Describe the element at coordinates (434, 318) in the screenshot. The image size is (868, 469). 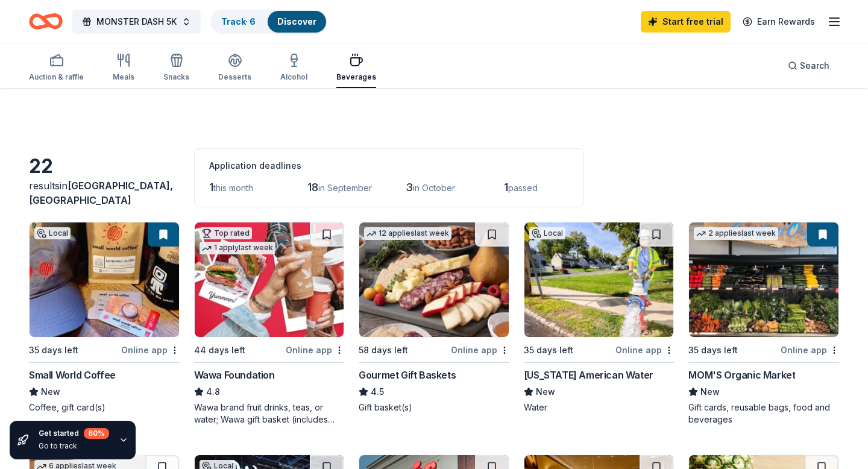
I see `a: Image for Gourmet Gift Baskets12 applieslast week58 days leftOnline appGourmet Gift Baskets4.5Gif...` at that location.